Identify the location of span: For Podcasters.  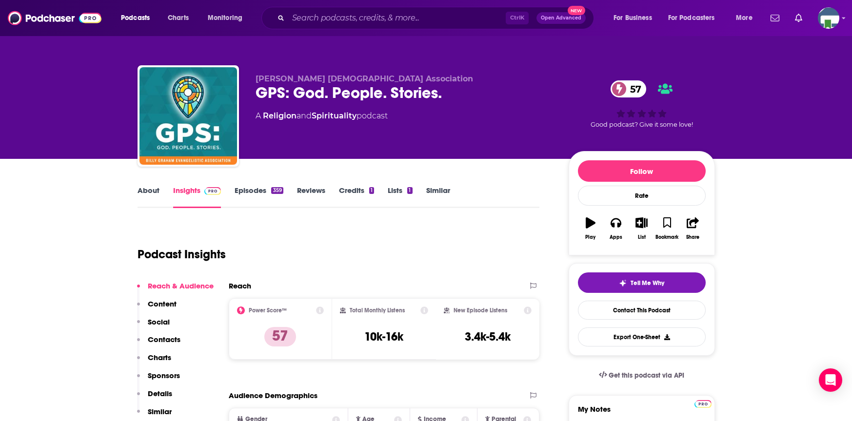
(691, 18).